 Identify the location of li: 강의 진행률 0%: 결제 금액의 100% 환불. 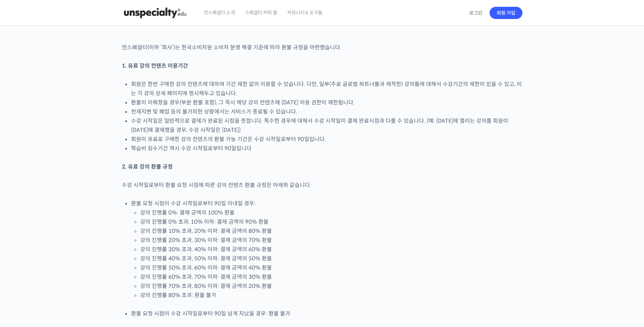
(331, 212).